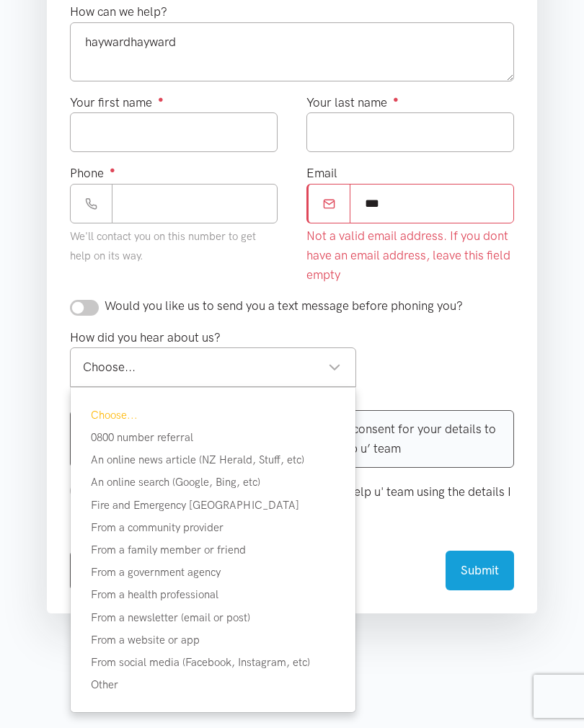 The image size is (584, 728). I want to click on label: Your first name, so click(116, 102).